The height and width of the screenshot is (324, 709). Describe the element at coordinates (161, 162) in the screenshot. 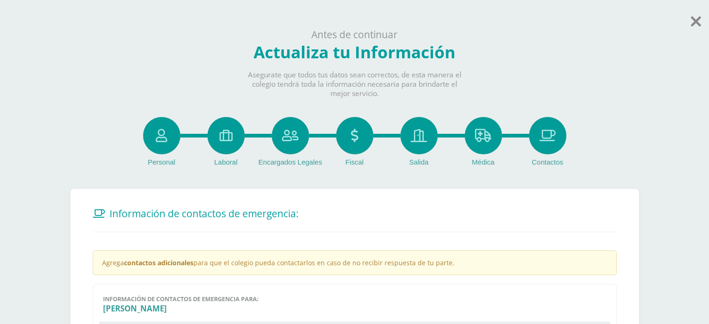

I see `span: Personal` at that location.